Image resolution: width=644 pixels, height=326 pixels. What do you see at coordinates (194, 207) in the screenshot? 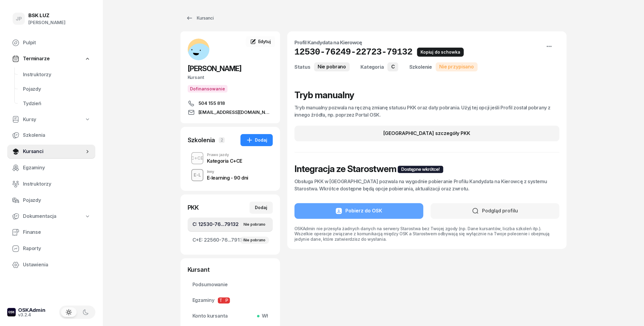
I see `div: PKK` at bounding box center [194, 207].